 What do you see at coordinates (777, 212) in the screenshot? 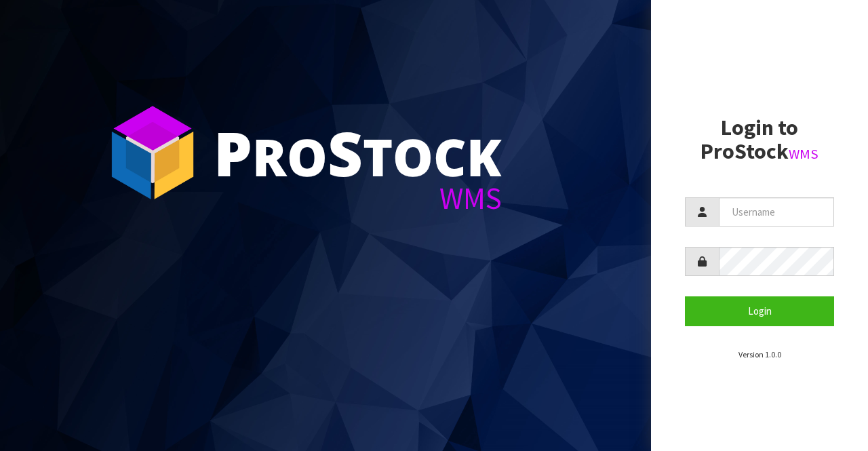
I see `input: Username` at bounding box center [777, 212].